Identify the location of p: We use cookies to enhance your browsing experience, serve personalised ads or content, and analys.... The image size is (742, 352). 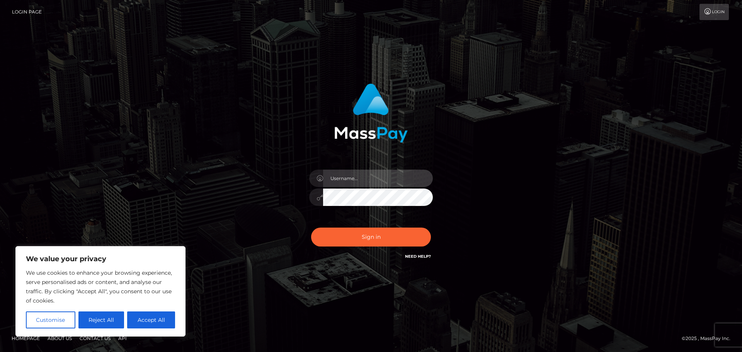
(100, 287).